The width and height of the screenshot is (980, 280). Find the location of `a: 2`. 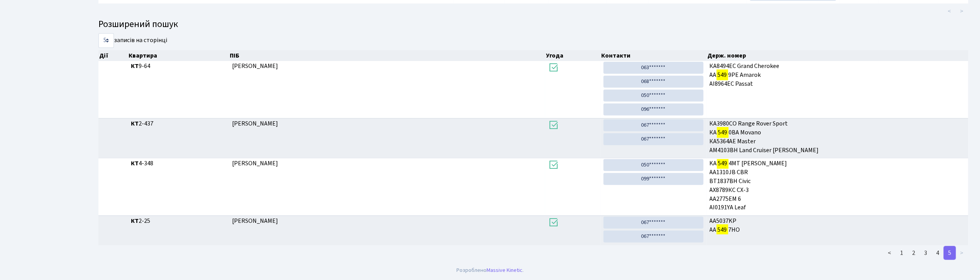

a: 2 is located at coordinates (914, 253).